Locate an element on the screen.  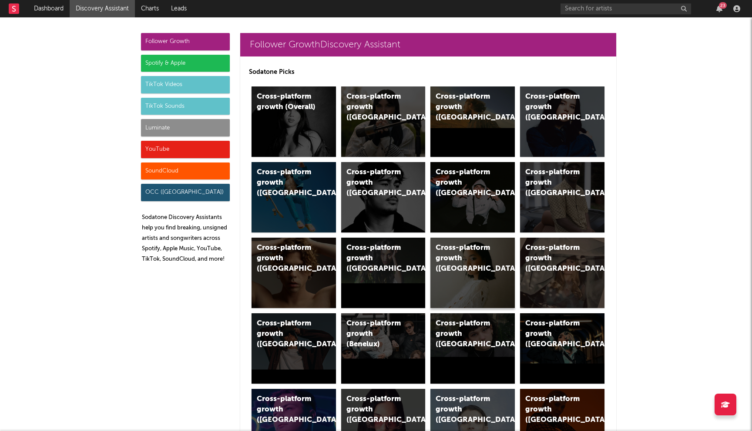
div: Spotify & Apple is located at coordinates (185, 64).